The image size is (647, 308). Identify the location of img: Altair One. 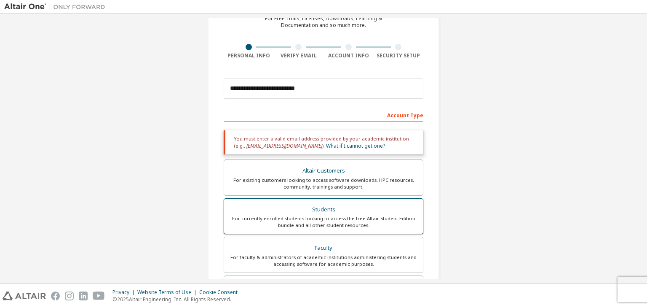
(57, 7).